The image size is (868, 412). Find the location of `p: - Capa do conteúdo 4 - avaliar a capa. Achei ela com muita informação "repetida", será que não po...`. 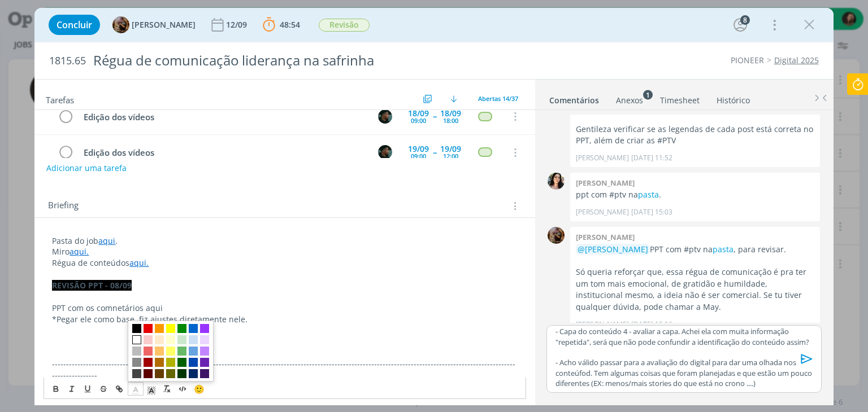

p: - Capa do conteúdo 4 - avaliar a capa. Achei ela com muita informação "repetida", será que não po... is located at coordinates (684, 336).